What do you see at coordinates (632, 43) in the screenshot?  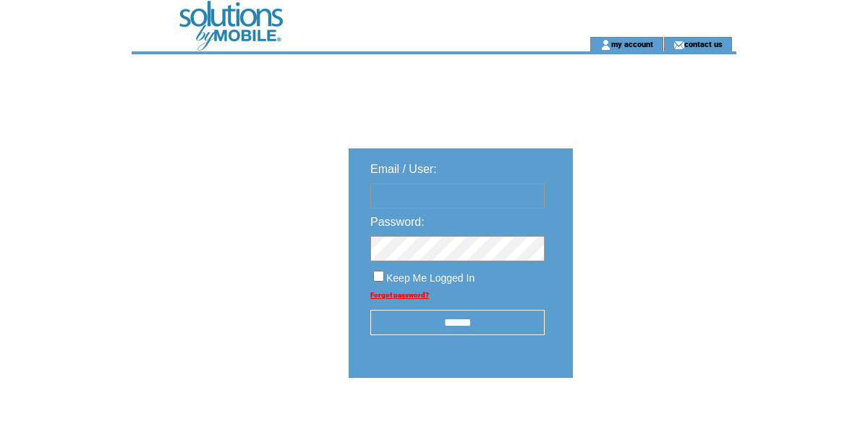 I see `a: my account` at bounding box center [632, 43].